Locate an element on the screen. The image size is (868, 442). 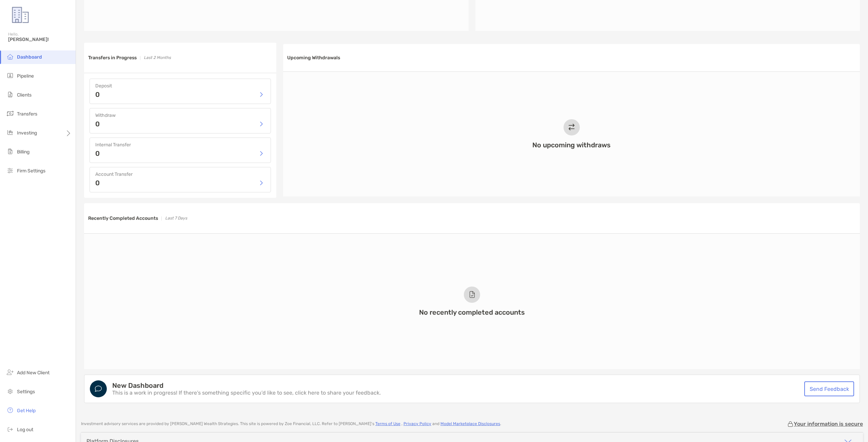
img: clients icon is located at coordinates (10, 95).